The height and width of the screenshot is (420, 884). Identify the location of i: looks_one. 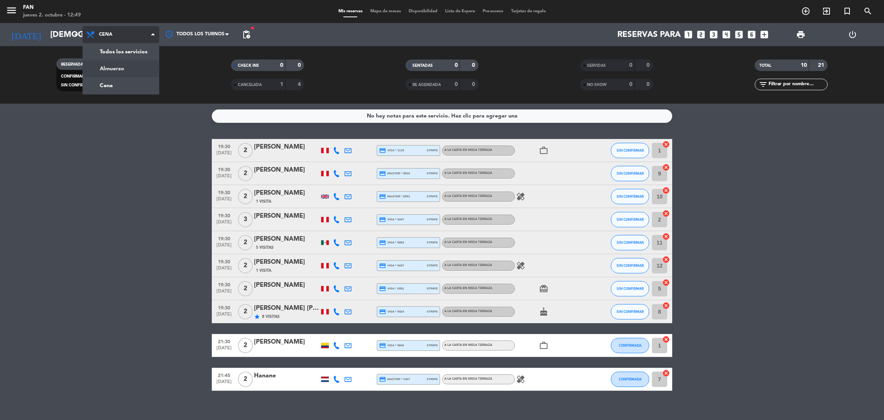
(688, 35).